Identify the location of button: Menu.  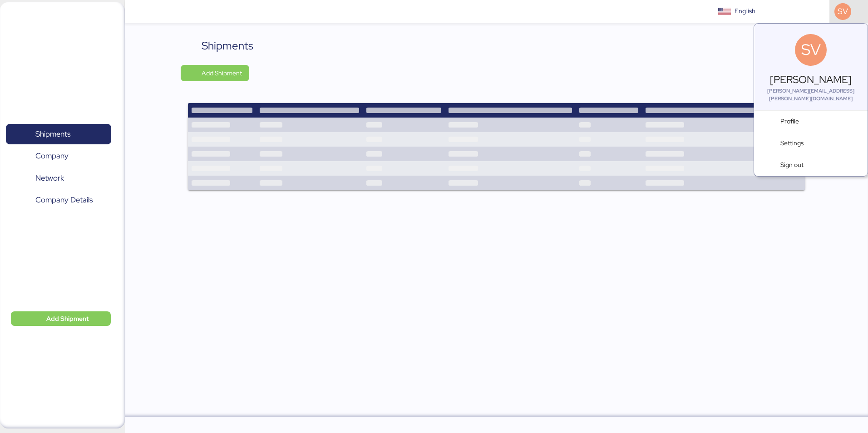
(138, 11).